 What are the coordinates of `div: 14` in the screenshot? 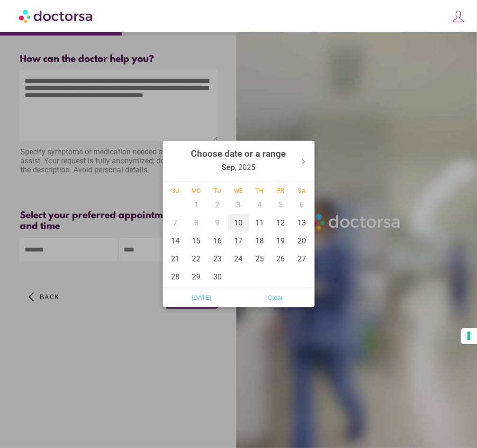 It's located at (175, 241).